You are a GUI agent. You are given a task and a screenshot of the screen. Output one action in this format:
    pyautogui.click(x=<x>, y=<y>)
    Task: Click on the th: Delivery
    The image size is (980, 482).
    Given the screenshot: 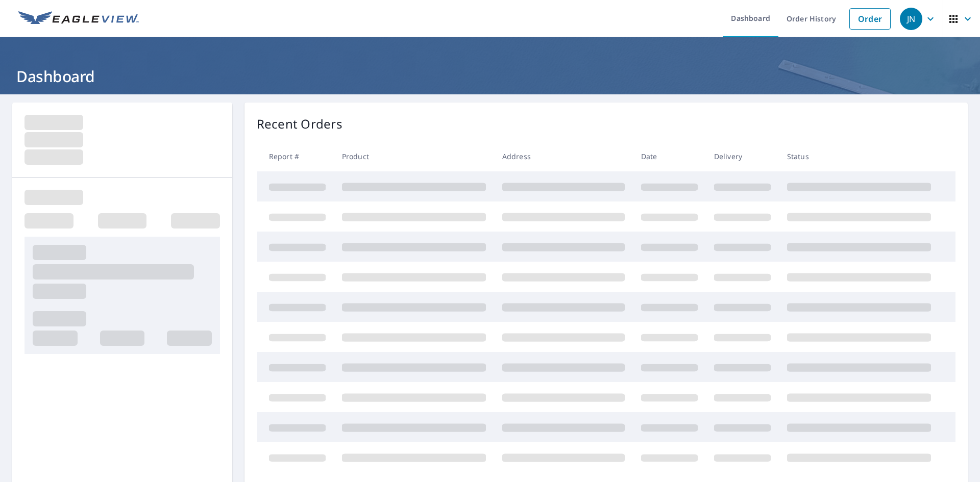 What is the action you would take?
    pyautogui.click(x=742, y=156)
    